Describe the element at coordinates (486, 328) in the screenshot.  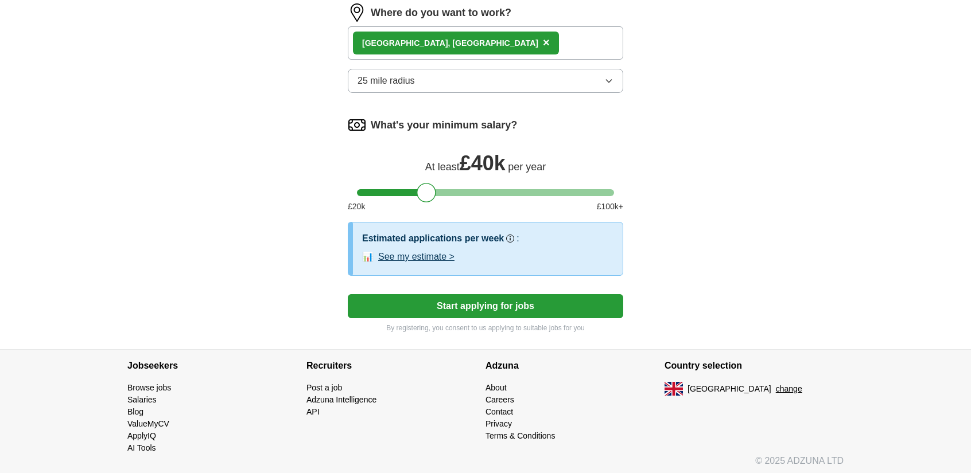
I see `p: By registering, you consent to us applying to suitable jobs for you` at that location.